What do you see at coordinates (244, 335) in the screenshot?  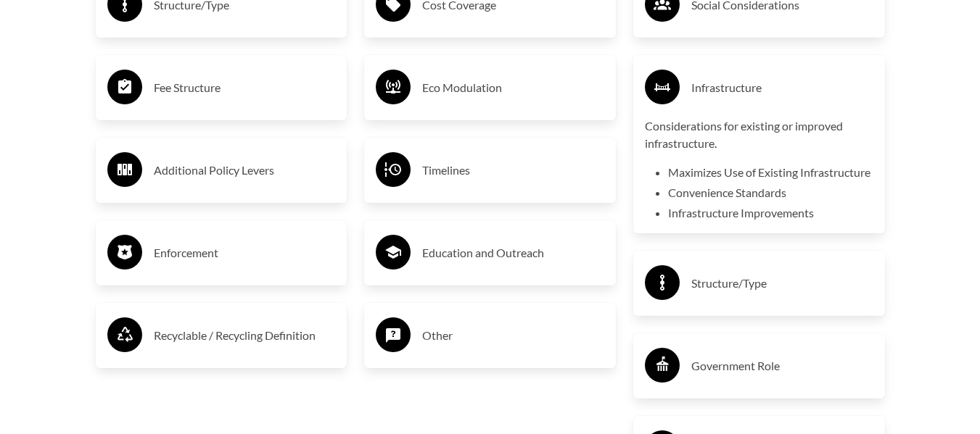 I see `h3: Recyclable / Recycling Definition` at bounding box center [244, 335].